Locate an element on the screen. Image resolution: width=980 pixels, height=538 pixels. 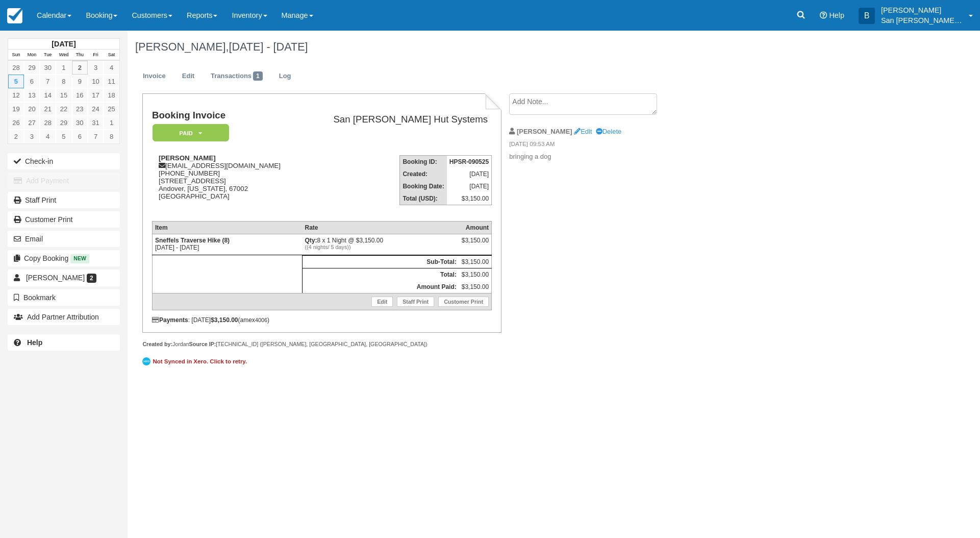
th: Amount Paid: is located at coordinates (381, 287).